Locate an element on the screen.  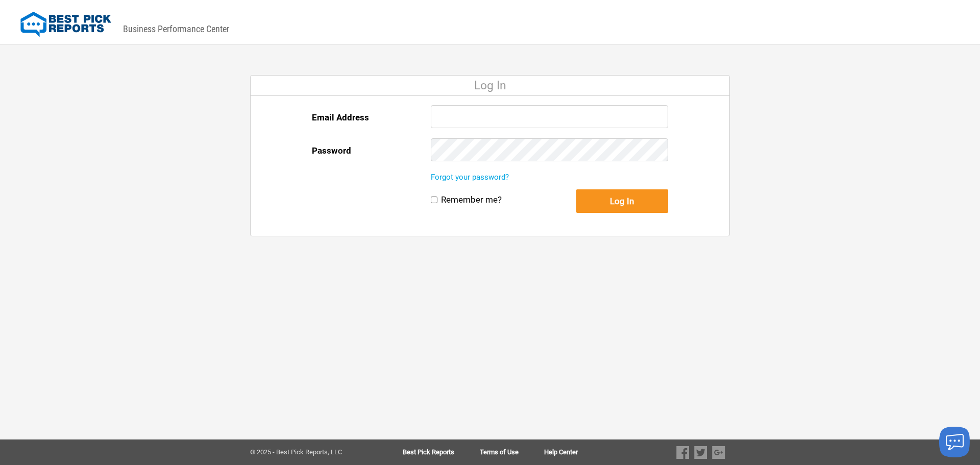
label: Remember me? is located at coordinates (471, 200).